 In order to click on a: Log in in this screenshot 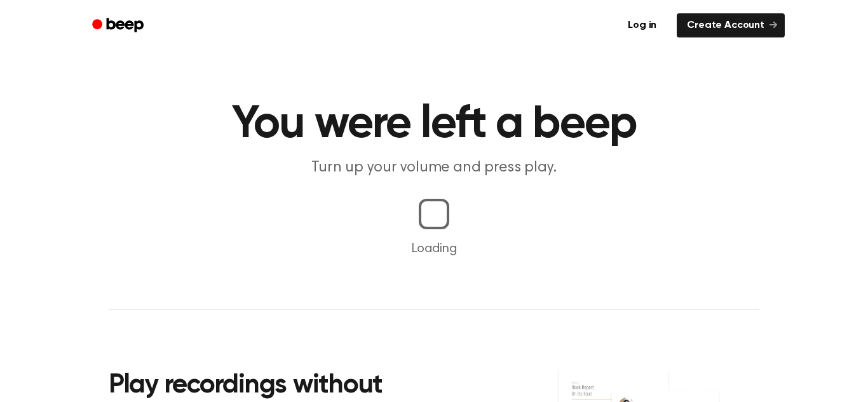, I will do `click(642, 25)`.